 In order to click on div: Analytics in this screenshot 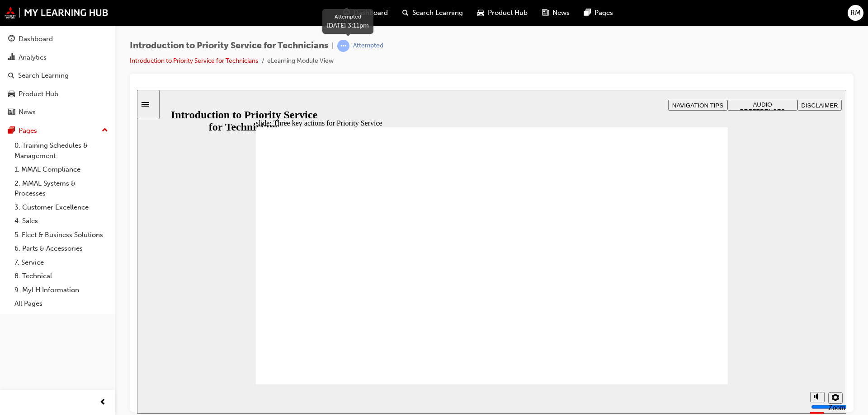, I will do `click(32, 57)`.